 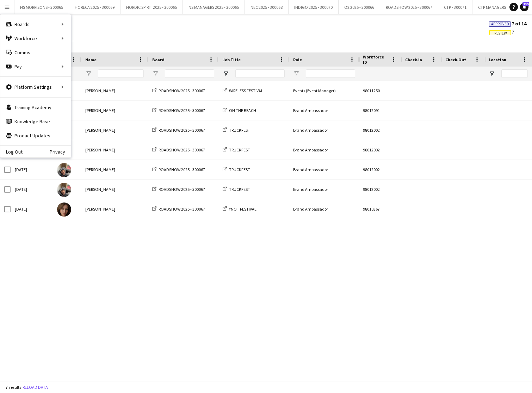 What do you see at coordinates (456, 59) in the screenshot?
I see `span: Check-Out` at bounding box center [456, 59].